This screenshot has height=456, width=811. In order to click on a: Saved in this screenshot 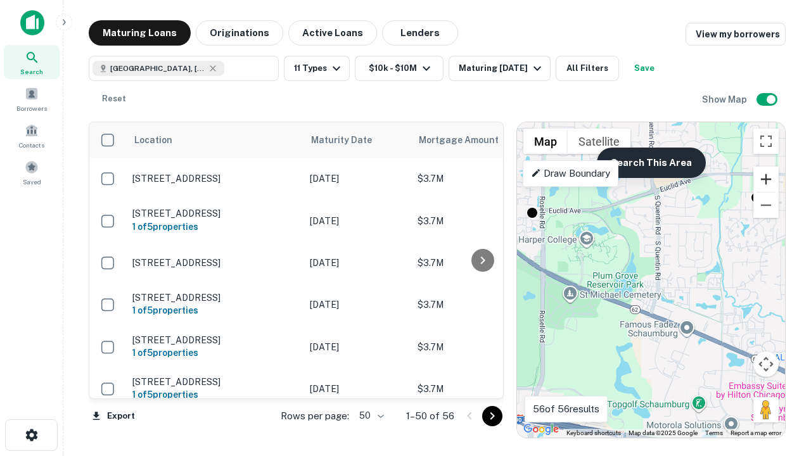, I will do `click(32, 172)`.